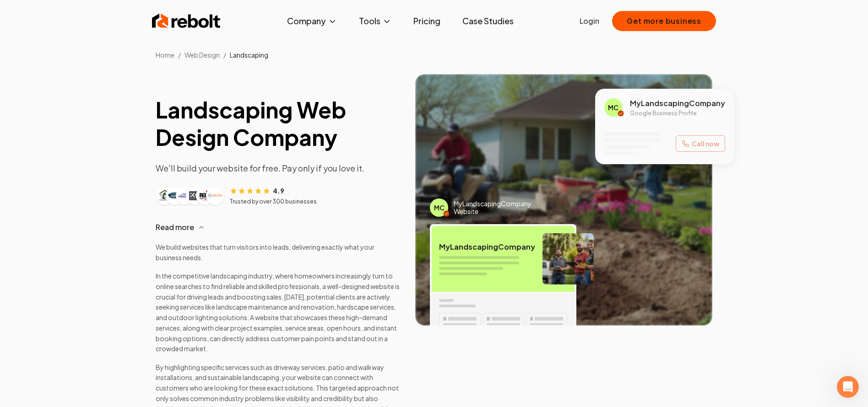 This screenshot has height=407, width=868. Describe the element at coordinates (312, 21) in the screenshot. I see `button: Company` at that location.